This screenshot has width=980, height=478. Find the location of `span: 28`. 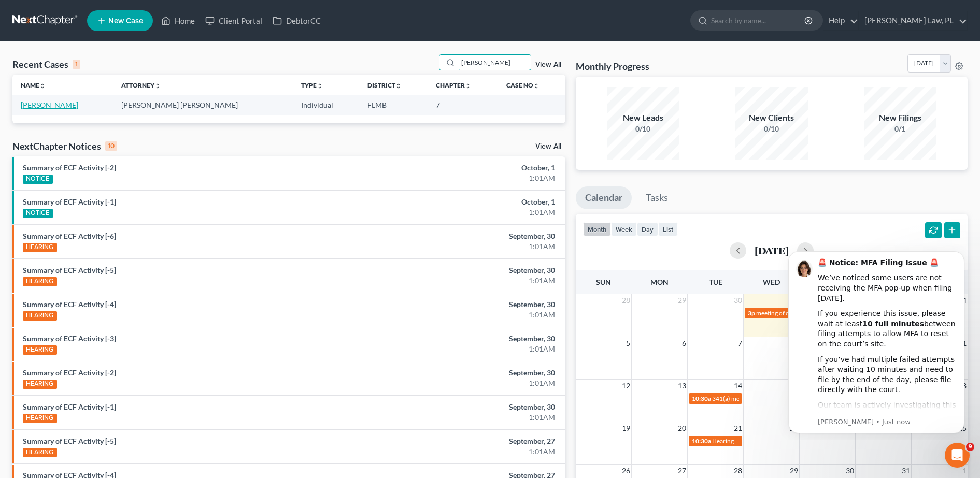

span: 28 is located at coordinates (738, 471).